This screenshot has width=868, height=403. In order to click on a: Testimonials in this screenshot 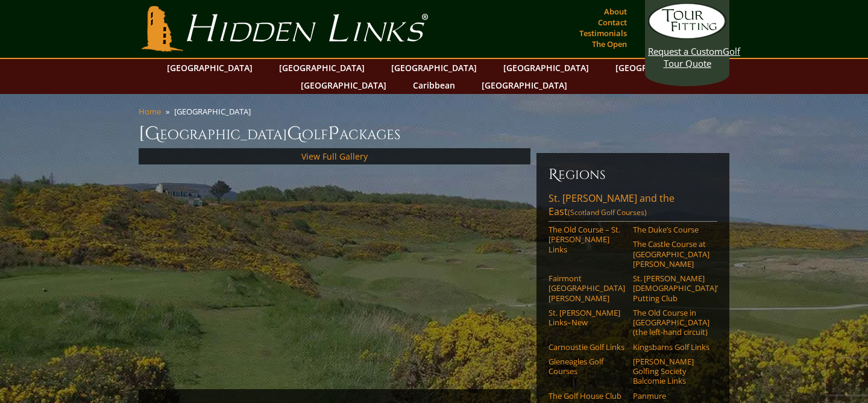, I will do `click(603, 33)`.